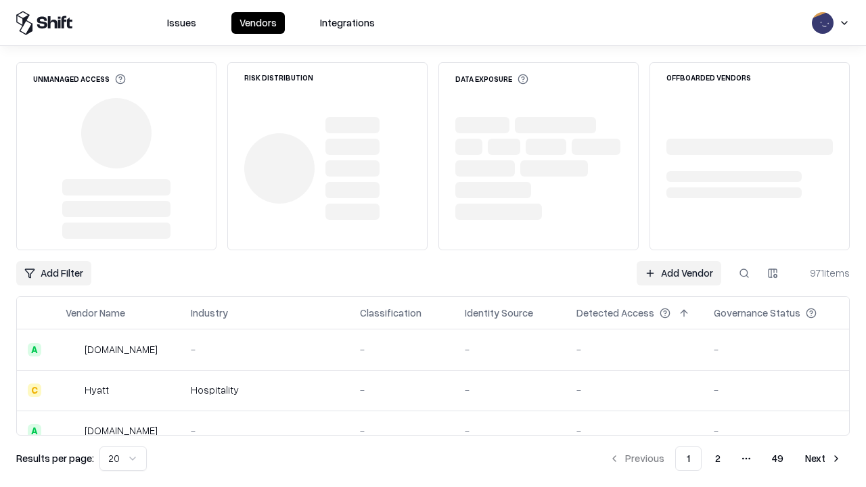  I want to click on button: Vendors, so click(258, 23).